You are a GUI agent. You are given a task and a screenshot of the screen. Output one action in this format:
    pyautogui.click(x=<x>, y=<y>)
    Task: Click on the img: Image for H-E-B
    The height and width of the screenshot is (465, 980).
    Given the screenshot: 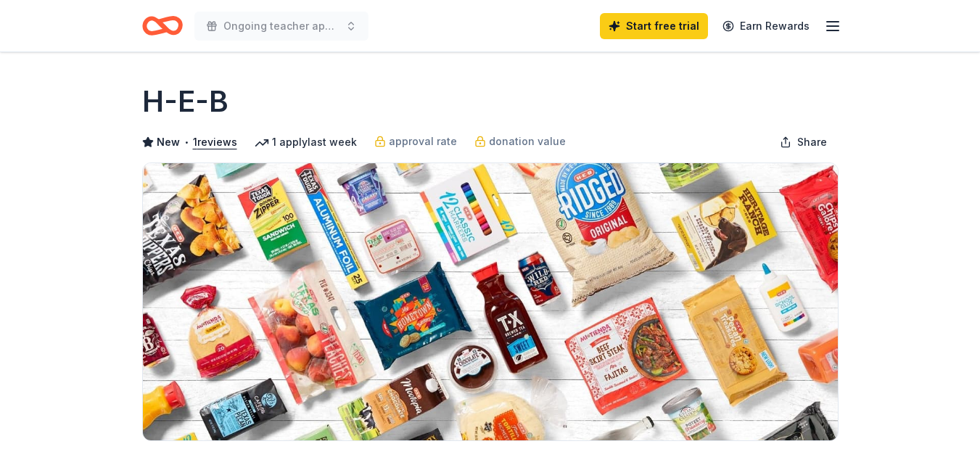 What is the action you would take?
    pyautogui.click(x=490, y=302)
    